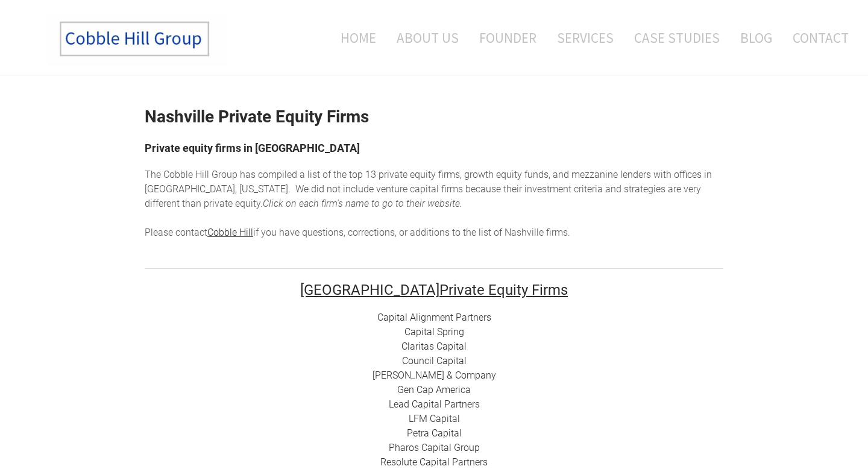 The width and height of the screenshot is (868, 469). I want to click on a: Blog, so click(756, 38).